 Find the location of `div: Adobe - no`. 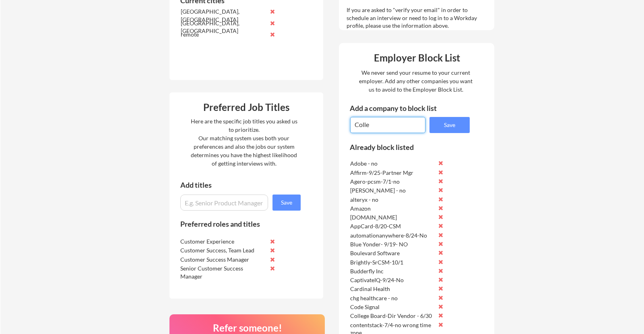

div: Adobe - no is located at coordinates (392, 164).